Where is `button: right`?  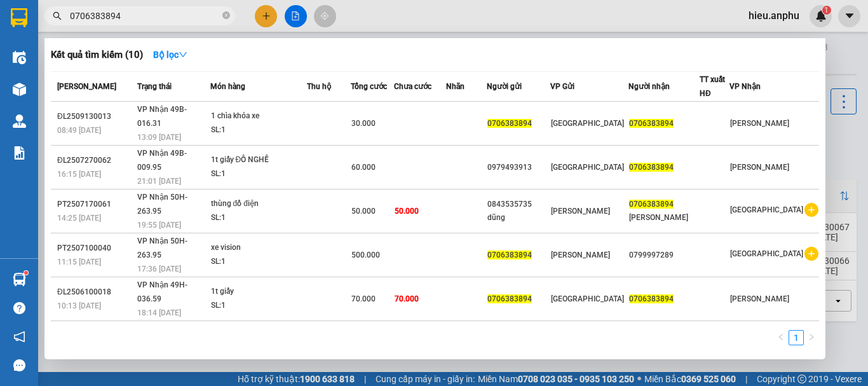 button: right is located at coordinates (812, 338).